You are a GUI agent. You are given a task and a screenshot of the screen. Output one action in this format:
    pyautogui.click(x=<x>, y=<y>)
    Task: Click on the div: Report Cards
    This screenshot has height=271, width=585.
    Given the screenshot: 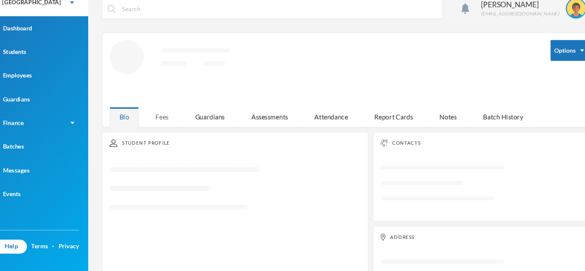 What is the action you would take?
    pyautogui.click(x=386, y=118)
    